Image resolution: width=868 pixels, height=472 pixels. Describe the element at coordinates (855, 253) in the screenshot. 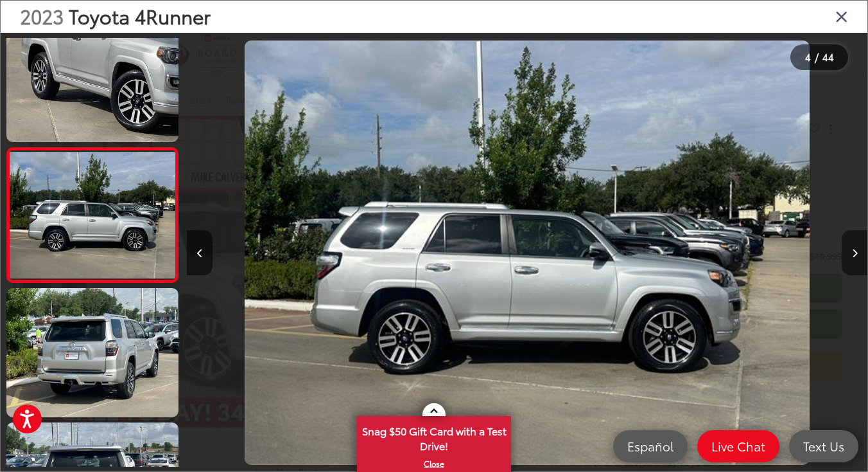

I see `button: Next image` at that location.